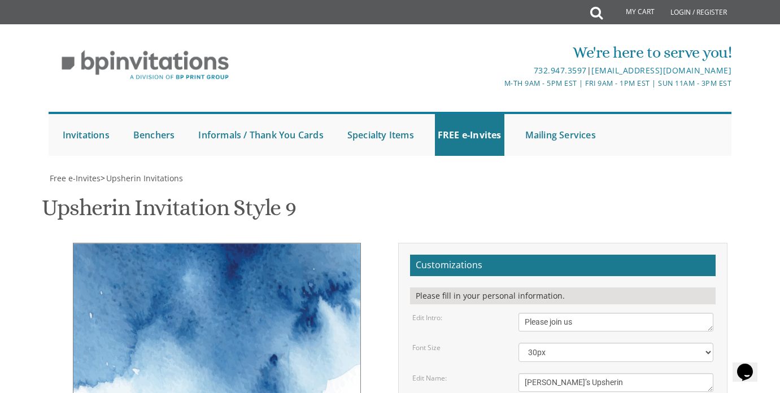 This screenshot has width=780, height=393. Describe the element at coordinates (169, 212) in the screenshot. I see `h1: Upsherin Invitation Style 9` at that location.